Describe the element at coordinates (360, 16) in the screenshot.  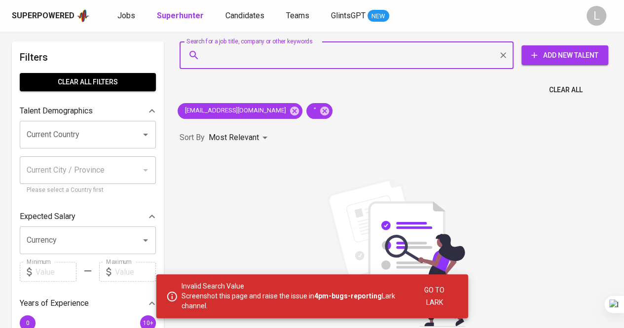
I see `a: GlintsGPT NEW` at that location.